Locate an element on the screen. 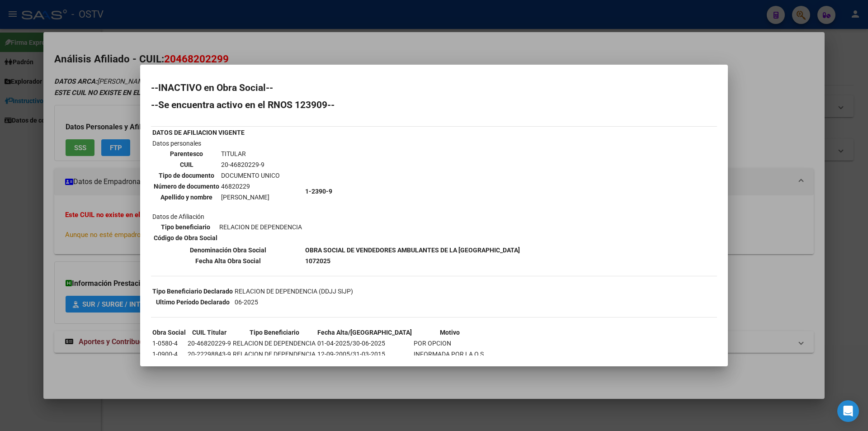  div: Open Intercom Messenger is located at coordinates (848, 411).